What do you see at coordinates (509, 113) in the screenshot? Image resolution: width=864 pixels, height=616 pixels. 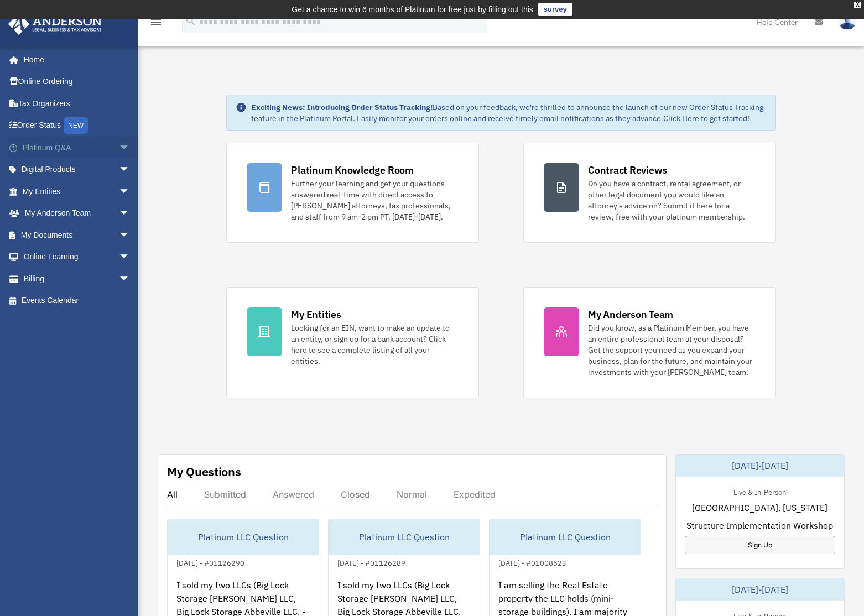 I see `div: Based on your feedback, we're thrilled to announce the launch of our new Order Status Tracking fe...` at bounding box center [509, 113].